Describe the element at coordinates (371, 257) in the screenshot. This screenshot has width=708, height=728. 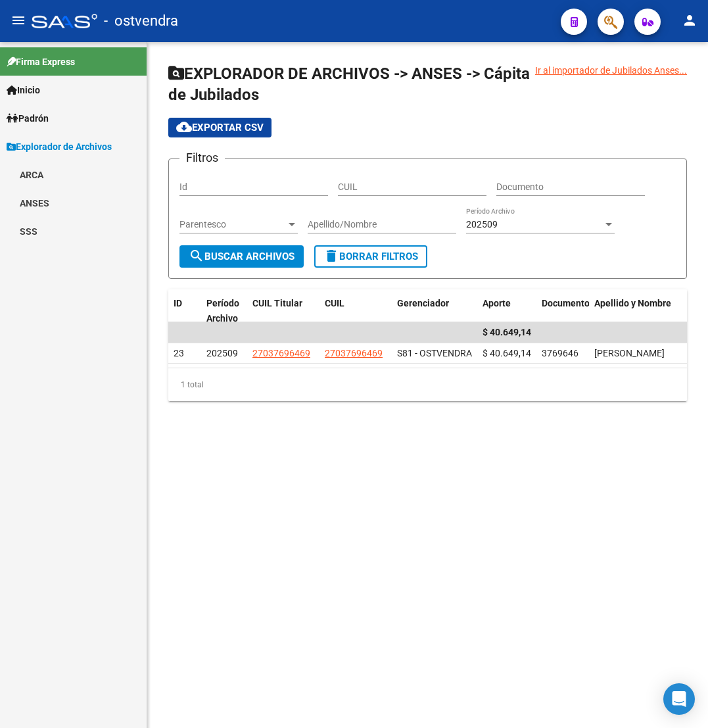
I see `span: Borrar Filtros` at that location.